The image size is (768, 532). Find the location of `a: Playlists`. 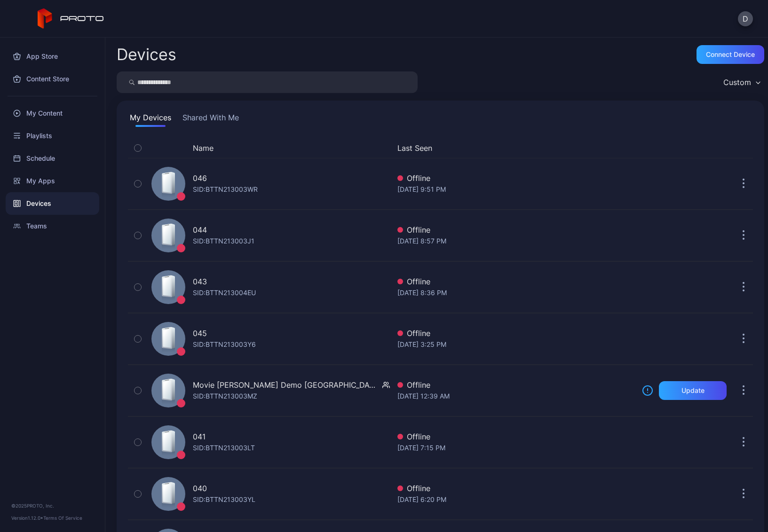

a: Playlists is located at coordinates (53, 136).